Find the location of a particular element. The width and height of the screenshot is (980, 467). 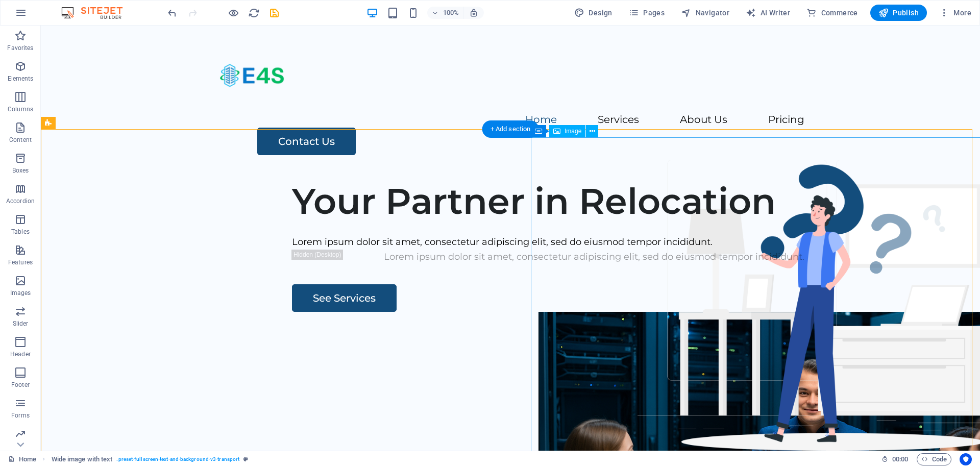

div: Design (Ctrl+Alt+Y) is located at coordinates (593, 13).